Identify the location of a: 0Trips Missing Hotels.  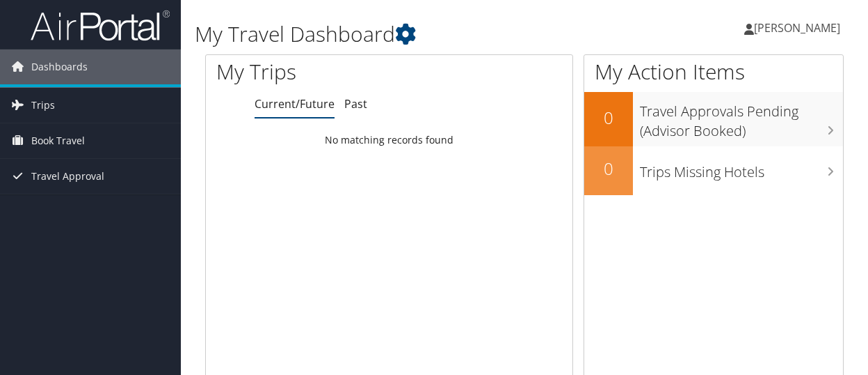
(714, 171).